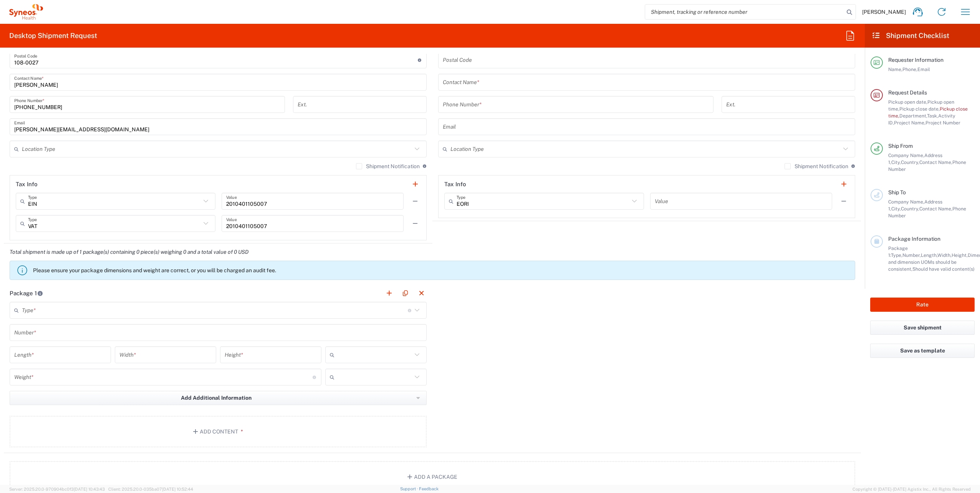 Image resolution: width=980 pixels, height=493 pixels. I want to click on span: Client: 2025.20.0-035ba07, so click(151, 489).